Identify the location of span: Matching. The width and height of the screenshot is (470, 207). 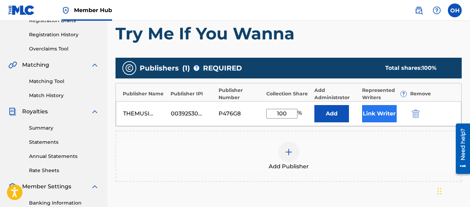
(36, 65).